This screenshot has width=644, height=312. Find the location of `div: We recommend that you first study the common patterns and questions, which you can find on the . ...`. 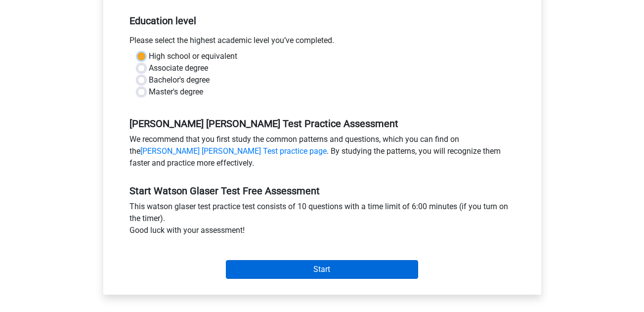

div: We recommend that you first study the common patterns and questions, which you can find on the . ... is located at coordinates (322, 153).